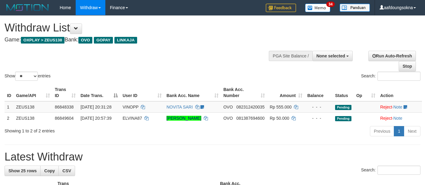 This screenshot has height=185, width=425. What do you see at coordinates (355, 8) in the screenshot?
I see `img: panduan.png` at bounding box center [355, 8].